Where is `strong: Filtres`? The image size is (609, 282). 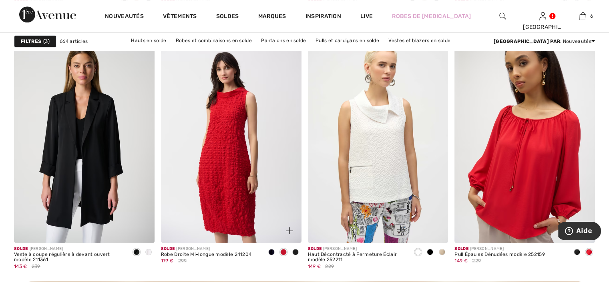
strong: Filtres is located at coordinates (31, 41).